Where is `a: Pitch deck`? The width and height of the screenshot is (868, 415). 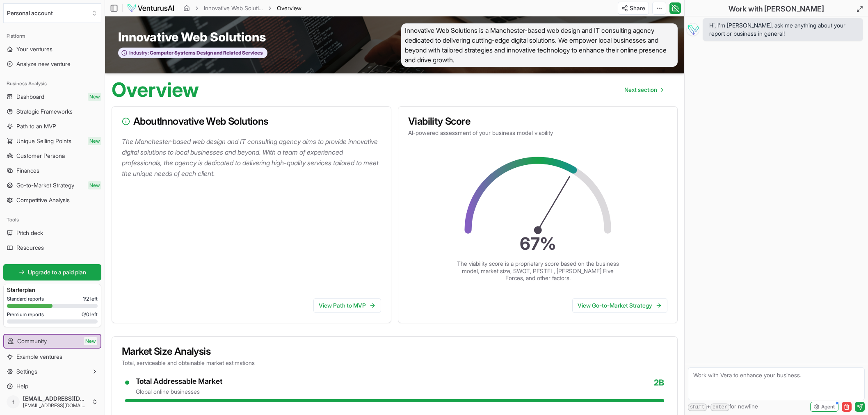
a: Pitch deck is located at coordinates (52, 233).